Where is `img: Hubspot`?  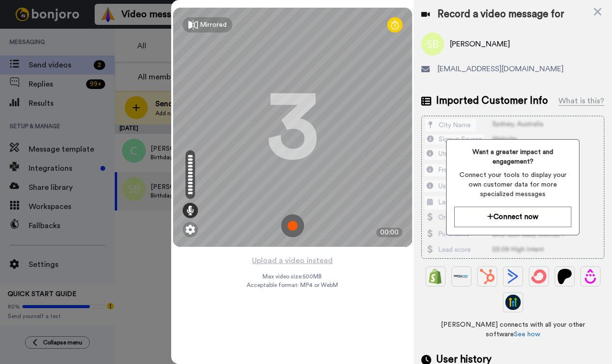 img: Hubspot is located at coordinates (487, 276).